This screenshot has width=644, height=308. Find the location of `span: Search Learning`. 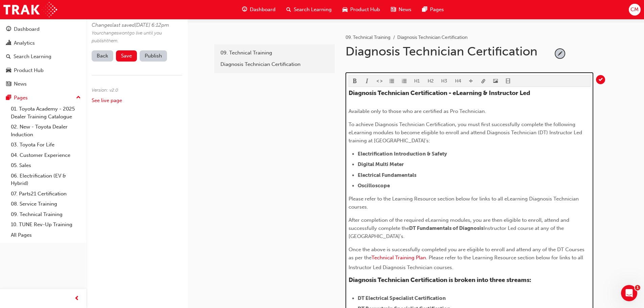

span: Search Learning is located at coordinates (313, 9).